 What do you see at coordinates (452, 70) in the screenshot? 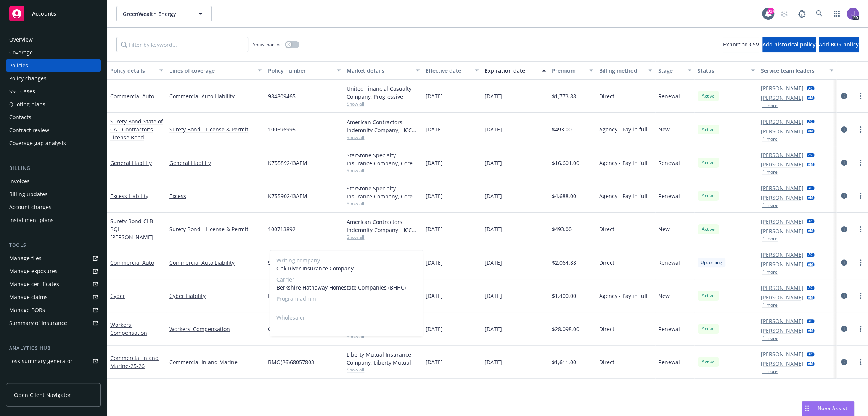
I see `button: Effective date` at bounding box center [452, 70].